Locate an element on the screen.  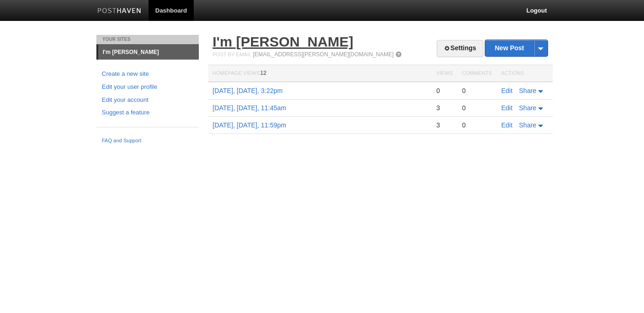
a: New Post is located at coordinates (516, 48).